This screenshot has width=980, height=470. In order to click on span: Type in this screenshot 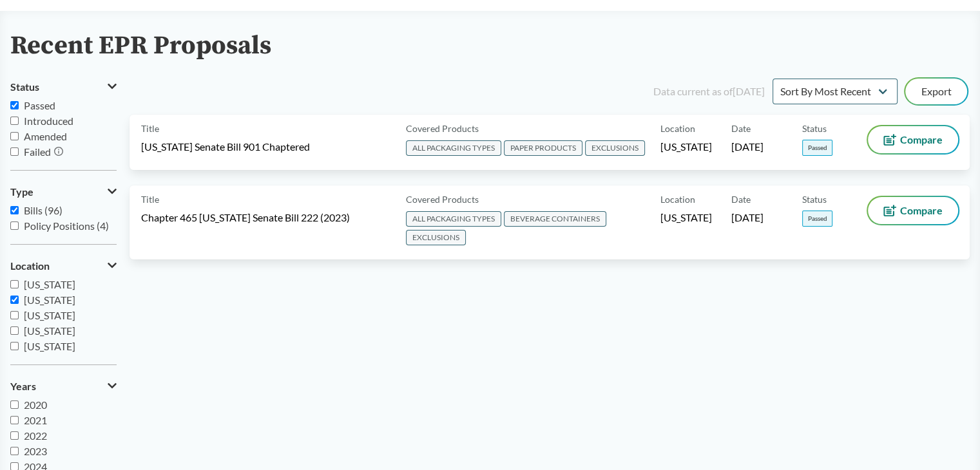, I will do `click(22, 192)`.